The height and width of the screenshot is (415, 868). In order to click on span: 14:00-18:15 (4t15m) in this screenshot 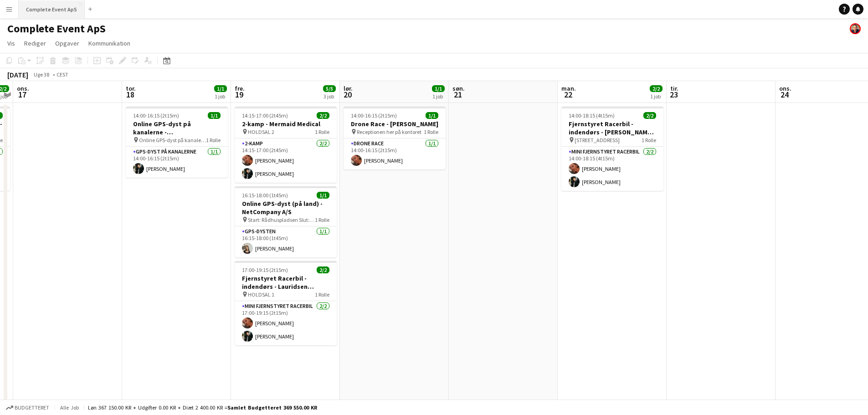, I will do `click(592, 115)`.